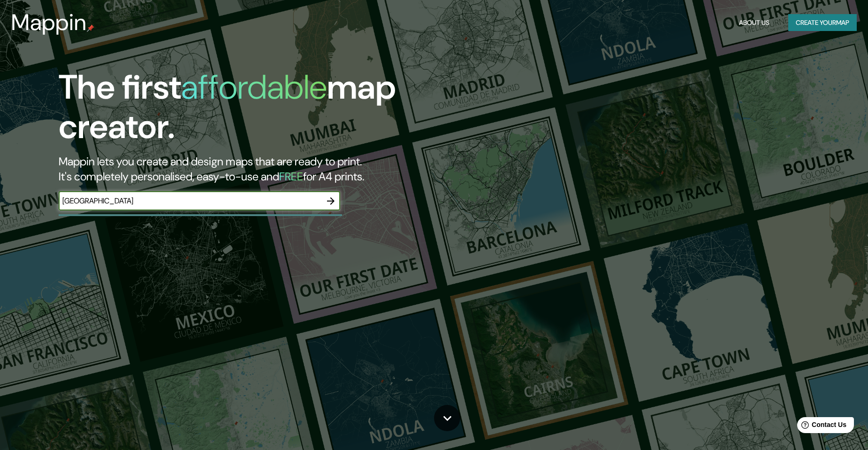  Describe the element at coordinates (823, 23) in the screenshot. I see `button: Create yourmap` at that location.